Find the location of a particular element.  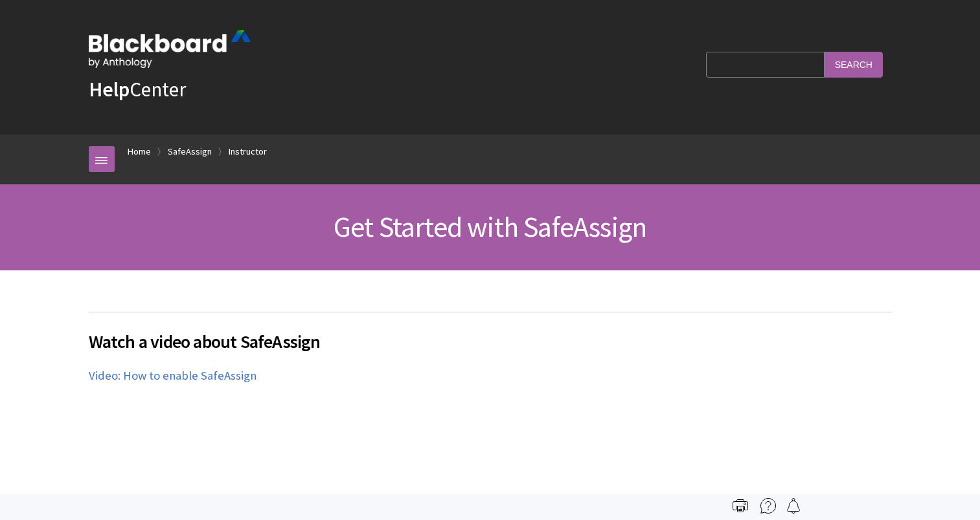

strong: Help is located at coordinates (109, 89).